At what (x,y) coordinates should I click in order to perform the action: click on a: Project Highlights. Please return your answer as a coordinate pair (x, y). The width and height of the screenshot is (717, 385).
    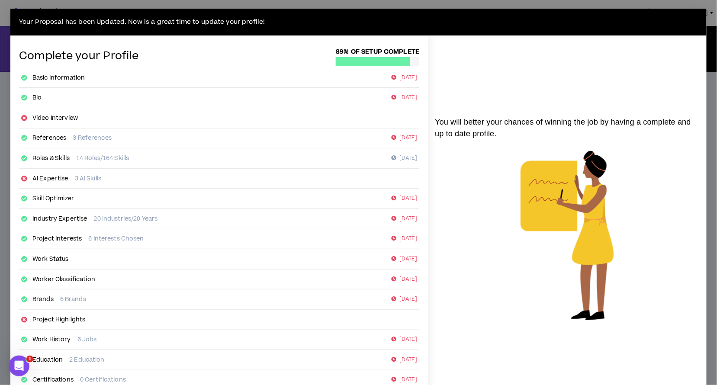
    Looking at the image, I should click on (59, 320).